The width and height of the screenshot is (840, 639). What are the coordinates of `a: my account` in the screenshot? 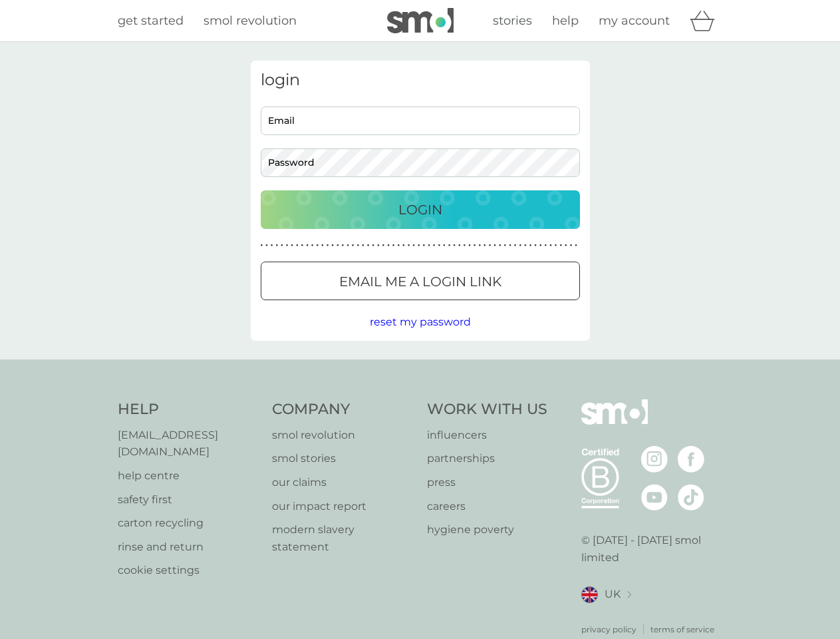 It's located at (634, 21).